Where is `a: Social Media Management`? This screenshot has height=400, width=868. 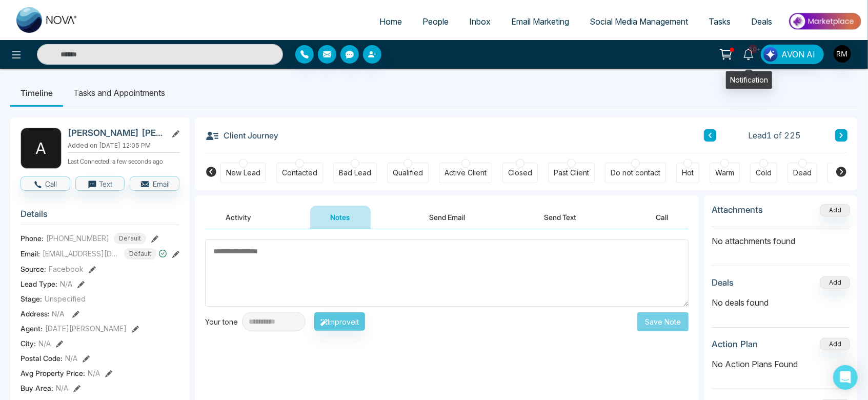
a: Social Media Management is located at coordinates (639, 21).